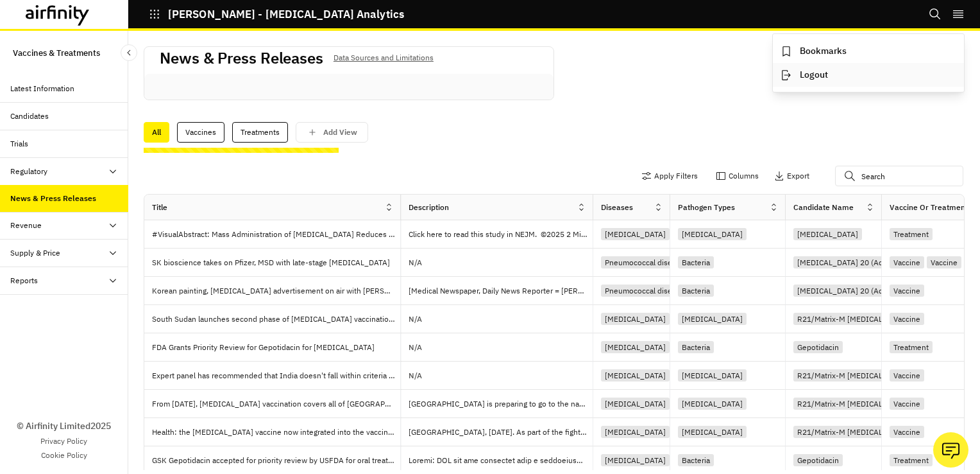 The image size is (980, 474). Describe the element at coordinates (340, 132) in the screenshot. I see `p: Add View` at that location.